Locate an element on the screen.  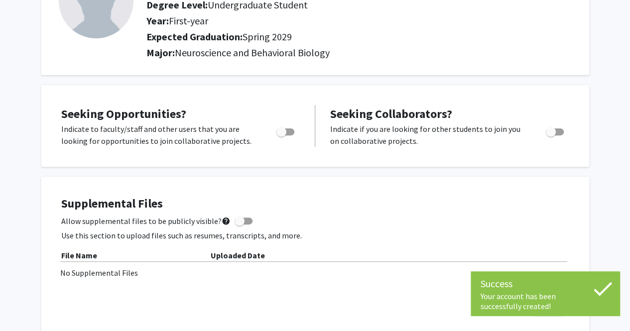
div: Success is located at coordinates (545, 284).